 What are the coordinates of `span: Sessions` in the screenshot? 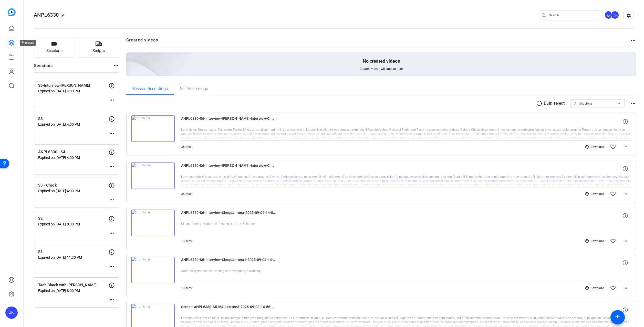 It's located at (54, 51).